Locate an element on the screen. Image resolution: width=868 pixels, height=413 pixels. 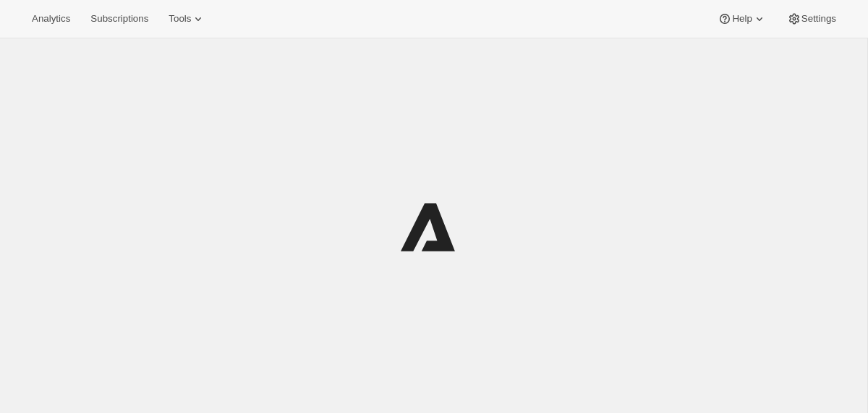
button: Help is located at coordinates (741, 19).